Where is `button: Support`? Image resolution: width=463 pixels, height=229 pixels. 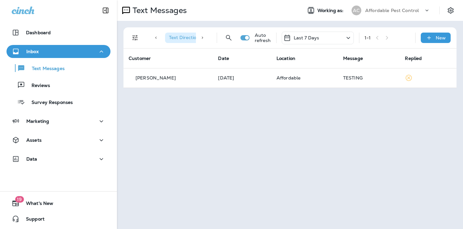 button: Support is located at coordinates (59, 219).